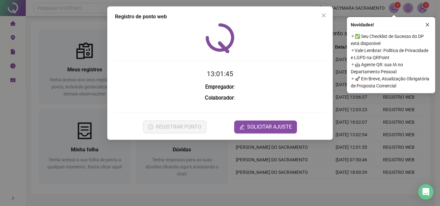  What do you see at coordinates (220, 17) in the screenshot?
I see `div: Registro de ponto web` at bounding box center [220, 17].